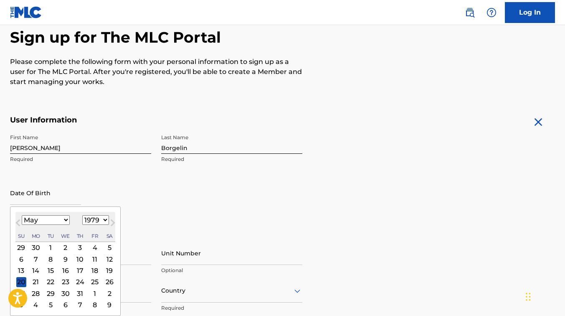  Describe the element at coordinates (282, 236) in the screenshot. I see `h5: Personal Address` at that location.